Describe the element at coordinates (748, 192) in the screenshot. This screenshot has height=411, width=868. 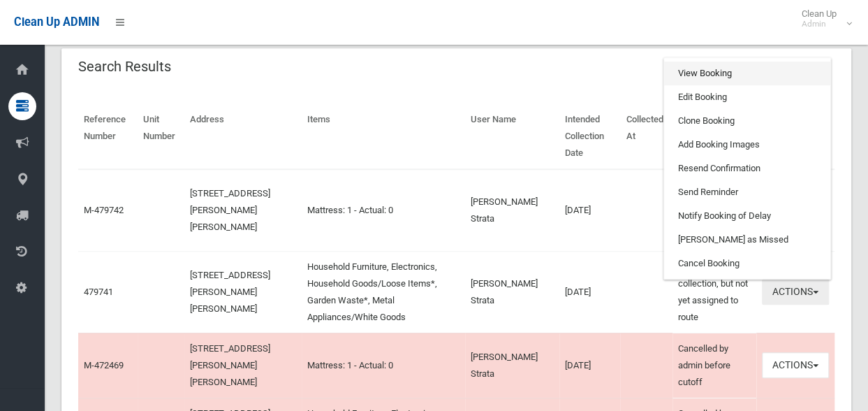
I see `a: Send Reminder` at that location.